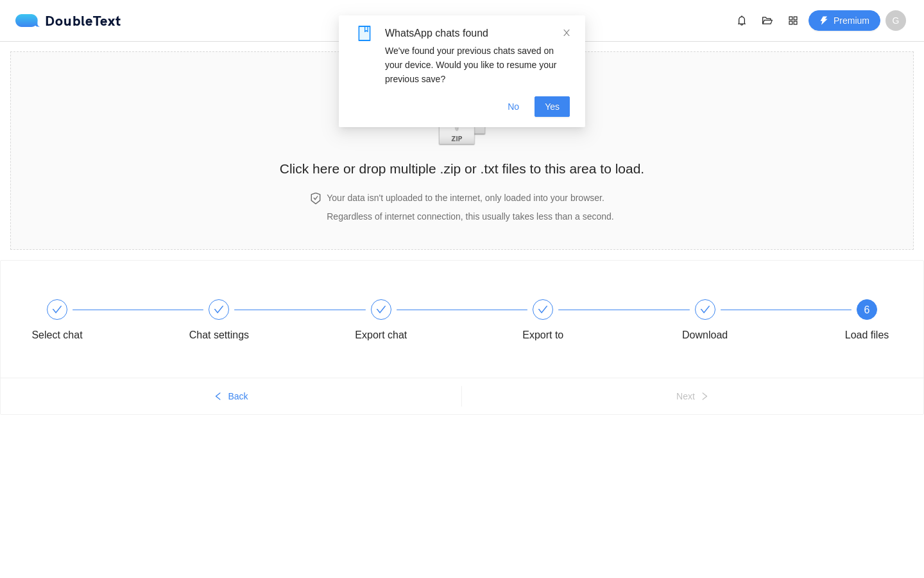 Image resolution: width=924 pixels, height=578 pixels. What do you see at coordinates (742, 21) in the screenshot?
I see `span: bell` at bounding box center [742, 21].